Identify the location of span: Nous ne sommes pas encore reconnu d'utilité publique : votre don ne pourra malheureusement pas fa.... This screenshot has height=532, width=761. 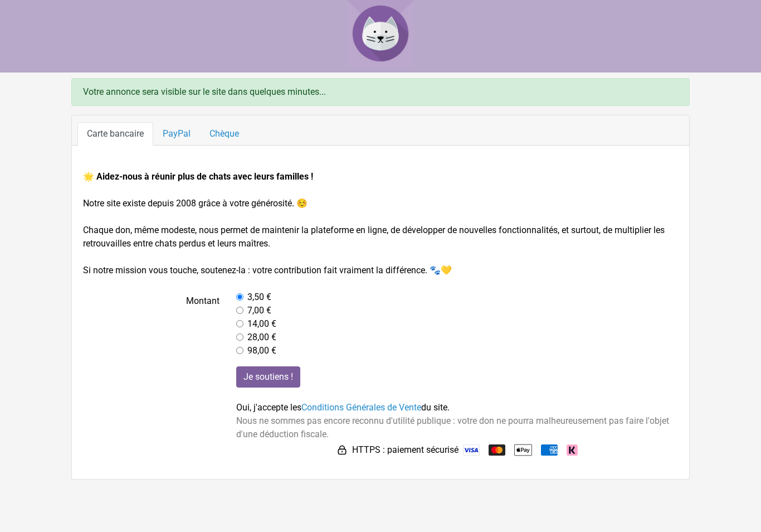
(453, 427).